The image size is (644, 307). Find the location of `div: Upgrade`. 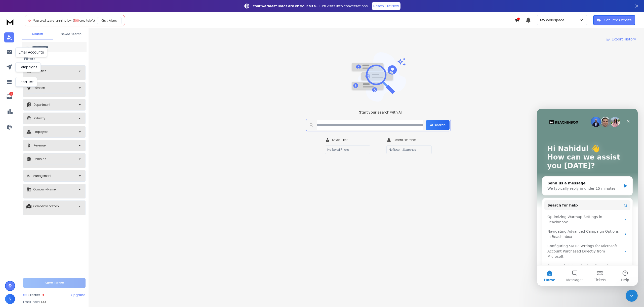

div: Upgrade is located at coordinates (78, 295).